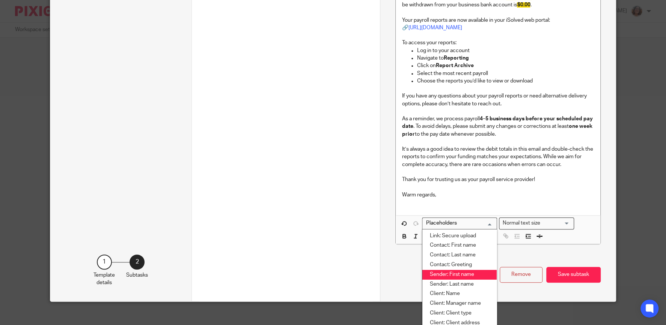 This screenshot has width=666, height=325. What do you see at coordinates (523, 5) in the screenshot?
I see `span: $0.00` at bounding box center [523, 5].